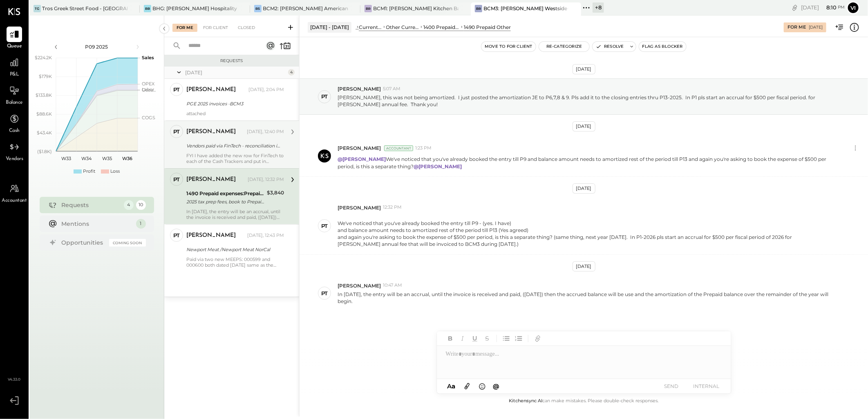  What do you see at coordinates (586, 240) in the screenshot?
I see `div: and again you're asking to book the expense of $500 per period, is this a separate thing? (same t...` at bounding box center [586, 240].